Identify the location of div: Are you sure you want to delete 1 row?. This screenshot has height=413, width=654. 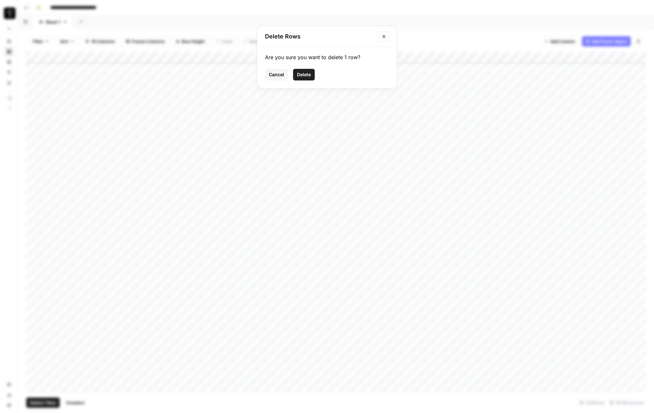
(327, 57).